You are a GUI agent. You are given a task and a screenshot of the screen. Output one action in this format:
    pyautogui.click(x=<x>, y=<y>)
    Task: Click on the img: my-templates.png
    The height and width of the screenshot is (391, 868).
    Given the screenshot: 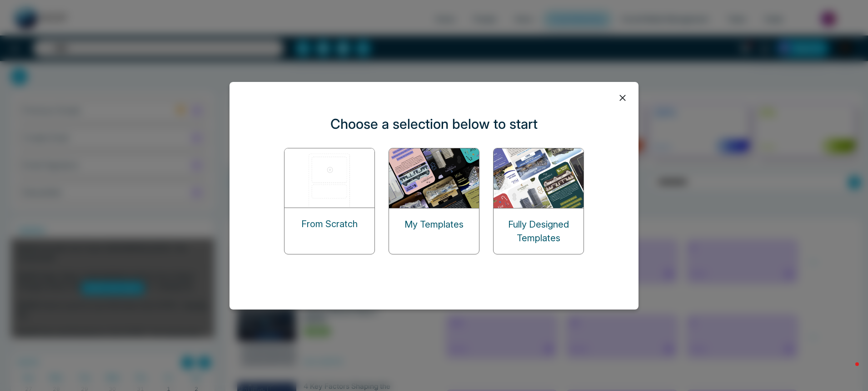 What is the action you would take?
    pyautogui.click(x=434, y=178)
    